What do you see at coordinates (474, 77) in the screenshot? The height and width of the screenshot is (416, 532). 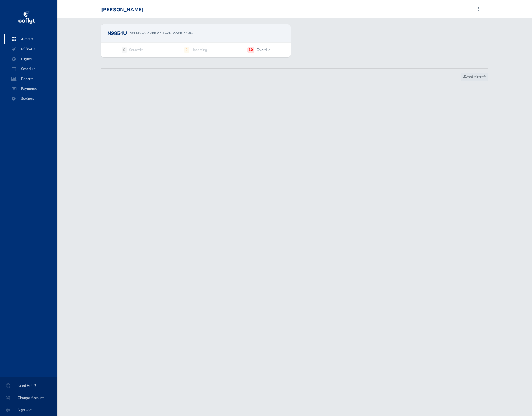 I see `span: Add Aircraft` at bounding box center [474, 77].